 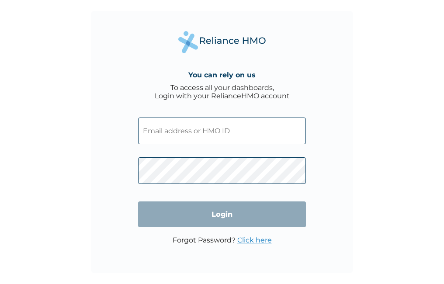 I want to click on input: Login, so click(x=222, y=214).